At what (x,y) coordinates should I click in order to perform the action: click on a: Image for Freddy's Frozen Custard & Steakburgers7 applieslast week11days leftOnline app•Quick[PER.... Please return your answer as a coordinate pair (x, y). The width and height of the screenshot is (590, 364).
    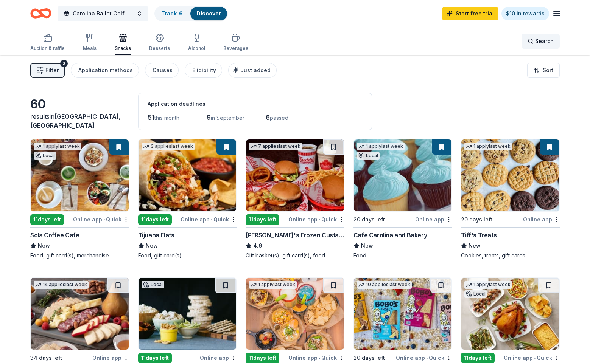
    Looking at the image, I should click on (295, 199).